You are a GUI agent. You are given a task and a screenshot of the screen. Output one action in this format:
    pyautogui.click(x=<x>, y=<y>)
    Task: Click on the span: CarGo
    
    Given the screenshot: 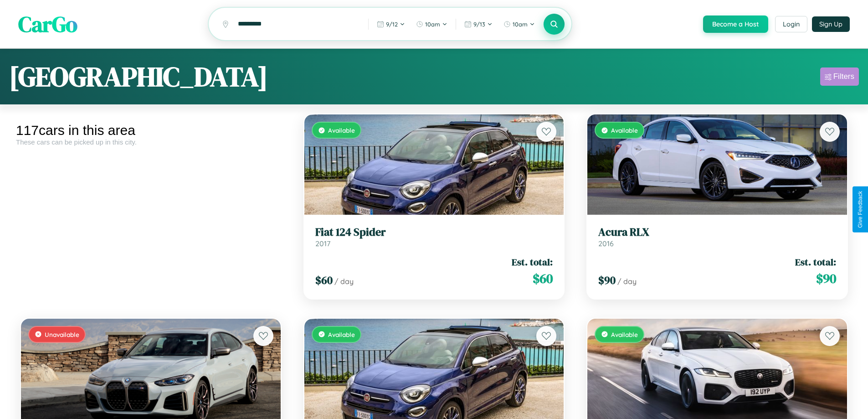 What is the action you would take?
    pyautogui.click(x=48, y=24)
    